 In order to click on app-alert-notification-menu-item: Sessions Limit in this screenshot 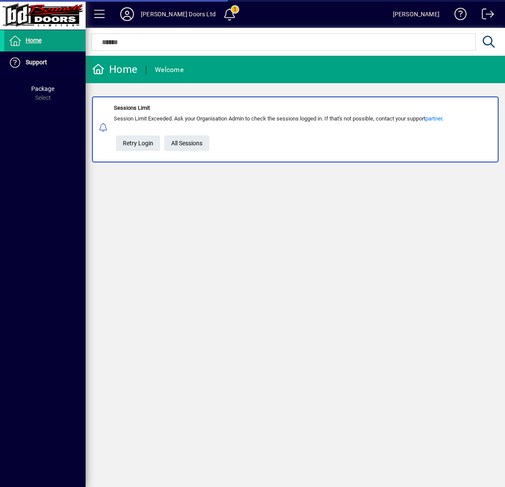, I will do `click(296, 129)`.